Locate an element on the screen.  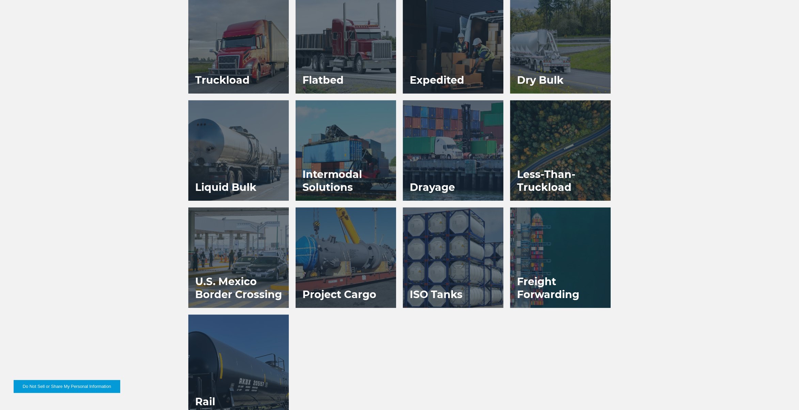
h3: Project Cargo is located at coordinates (339, 295).